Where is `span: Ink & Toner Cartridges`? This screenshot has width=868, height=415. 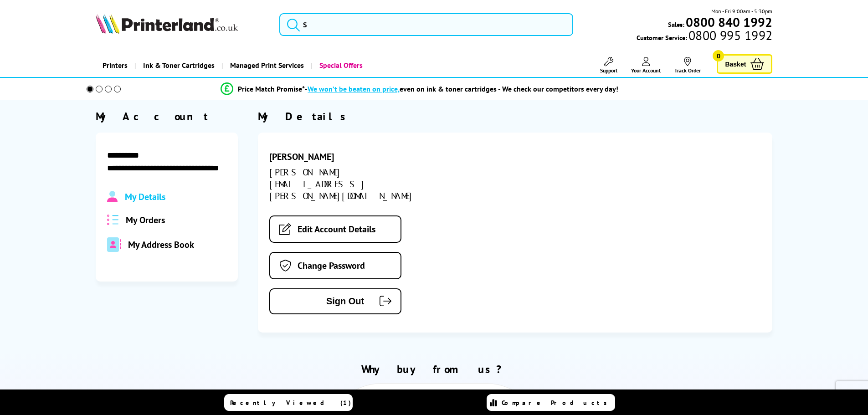
span: Ink & Toner Cartridges is located at coordinates (179, 65).